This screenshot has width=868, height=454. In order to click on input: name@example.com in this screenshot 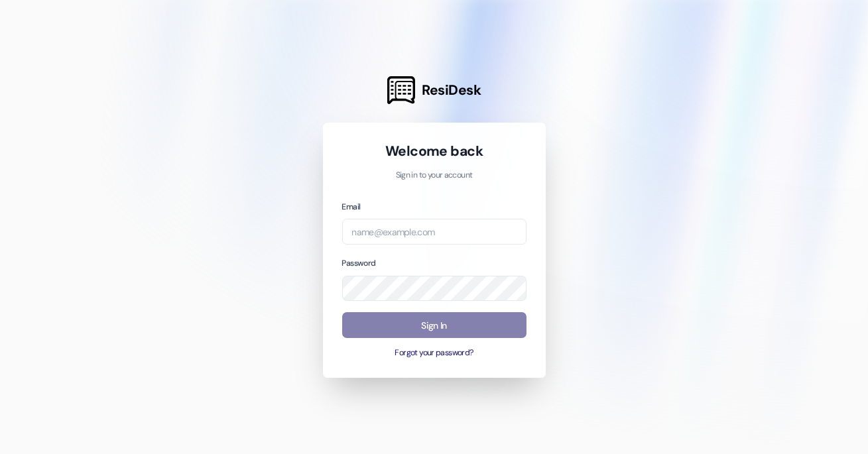, I will do `click(434, 231)`.